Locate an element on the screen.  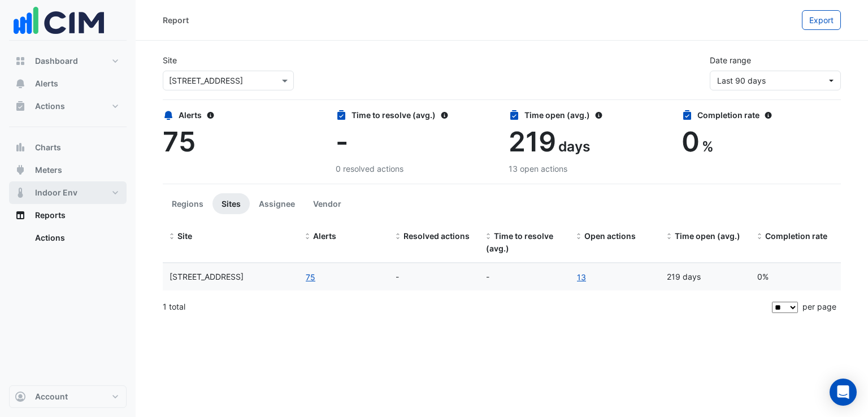
span: Export is located at coordinates (821, 20).